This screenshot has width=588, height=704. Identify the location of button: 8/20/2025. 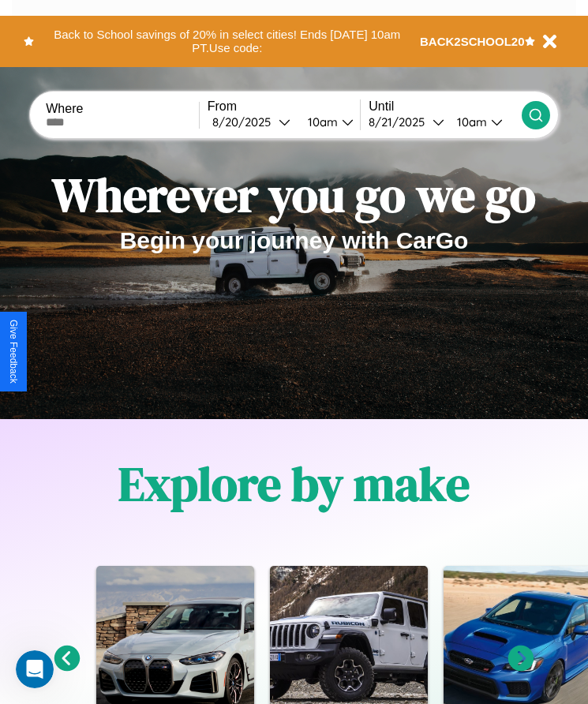
(251, 122).